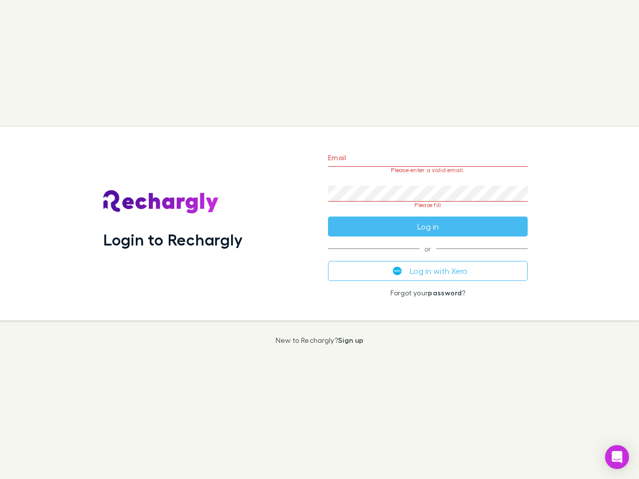  I want to click on a: Sign up, so click(351, 340).